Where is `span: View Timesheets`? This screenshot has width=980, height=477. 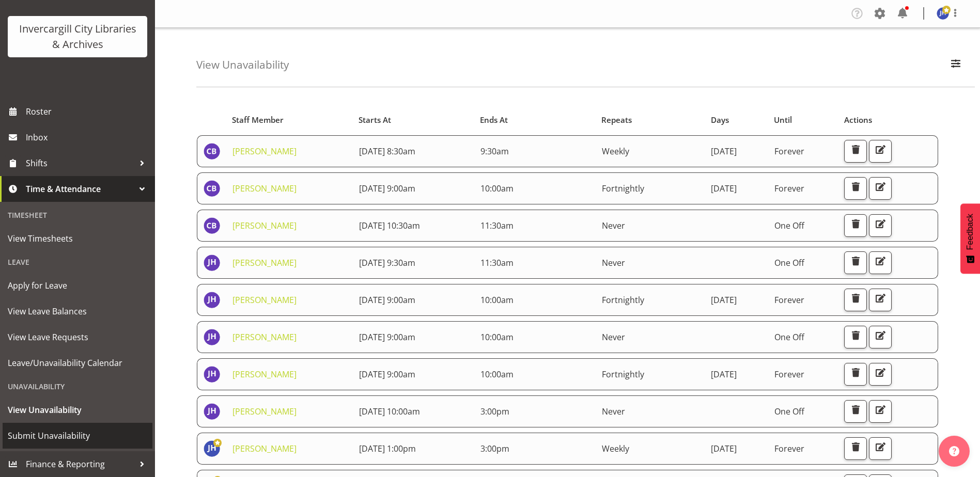
span: View Timesheets is located at coordinates (78, 238).